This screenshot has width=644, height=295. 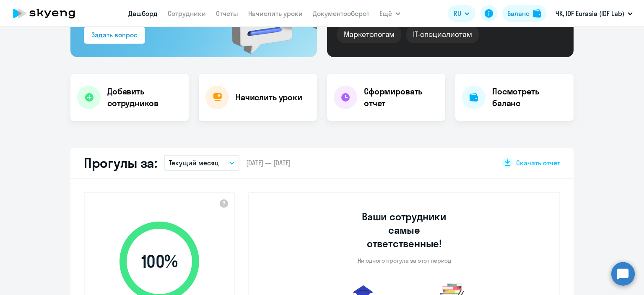 What do you see at coordinates (386, 14) in the screenshot?
I see `span: Ещё` at bounding box center [386, 14].